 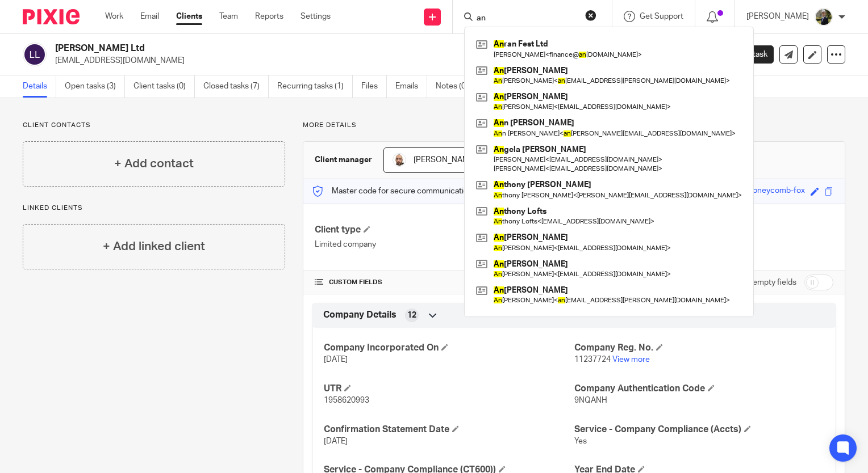 I want to click on h4: Service - Company Compliance (Accts), so click(x=699, y=430).